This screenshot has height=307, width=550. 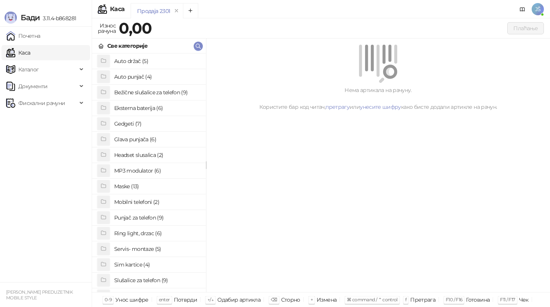 What do you see at coordinates (157, 186) in the screenshot?
I see `h4: Maske (13)` at bounding box center [157, 186].